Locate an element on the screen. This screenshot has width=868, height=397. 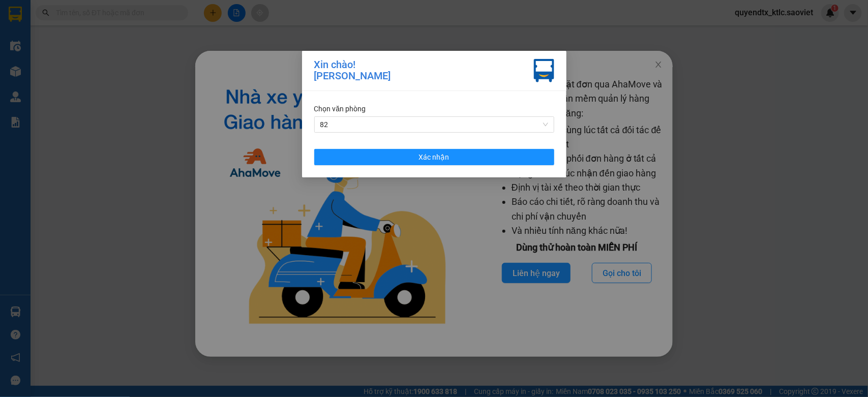
span: 82 is located at coordinates (434, 125).